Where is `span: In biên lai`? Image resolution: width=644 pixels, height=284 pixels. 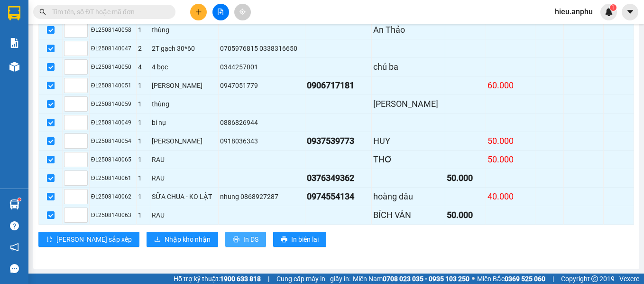
span: In biên lai is located at coordinates (305, 239).